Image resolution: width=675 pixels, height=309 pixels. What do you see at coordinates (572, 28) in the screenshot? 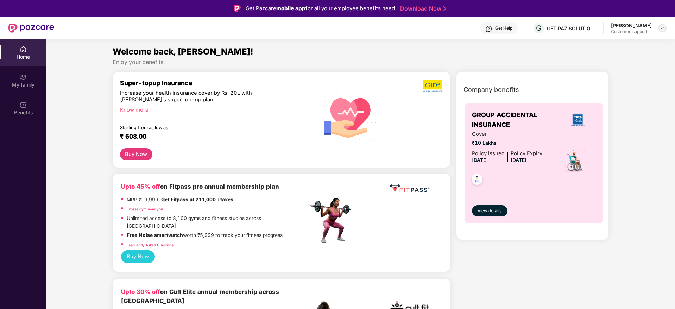
I see `div: GET PAZ SOLUTIONS PRIVATE LIMTED` at bounding box center [572, 28].